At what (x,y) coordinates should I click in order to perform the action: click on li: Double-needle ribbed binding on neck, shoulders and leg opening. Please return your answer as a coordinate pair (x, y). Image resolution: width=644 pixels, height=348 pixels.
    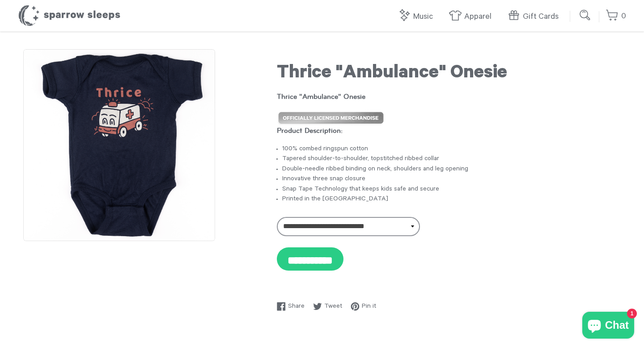
    Looking at the image, I should click on (451, 170).